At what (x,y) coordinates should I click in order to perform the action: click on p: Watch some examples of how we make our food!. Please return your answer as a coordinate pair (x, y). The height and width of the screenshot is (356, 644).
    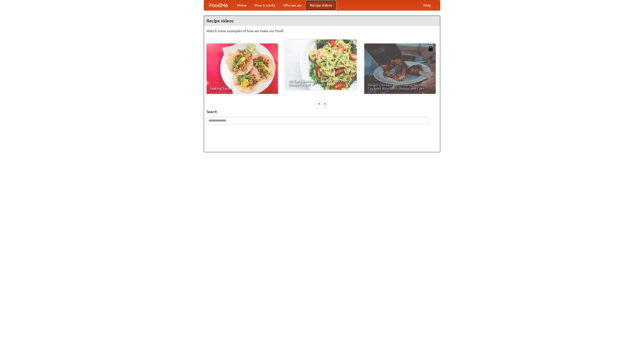
    Looking at the image, I should click on (322, 31).